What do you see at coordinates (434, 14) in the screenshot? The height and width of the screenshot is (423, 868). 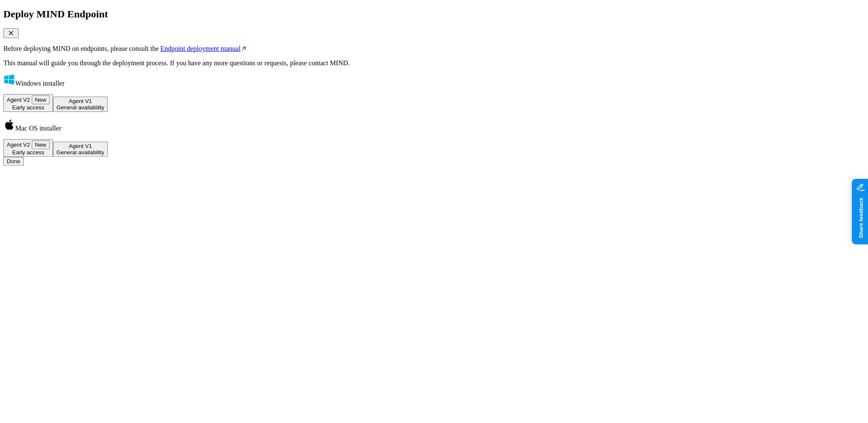 I see `h2: Deploy MIND Endpoint` at bounding box center [434, 14].